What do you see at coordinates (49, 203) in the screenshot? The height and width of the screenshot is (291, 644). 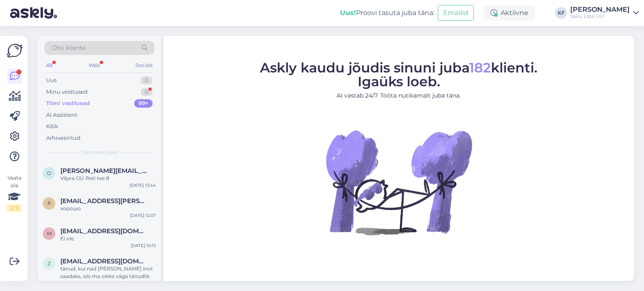 I see `span: p` at bounding box center [49, 203].